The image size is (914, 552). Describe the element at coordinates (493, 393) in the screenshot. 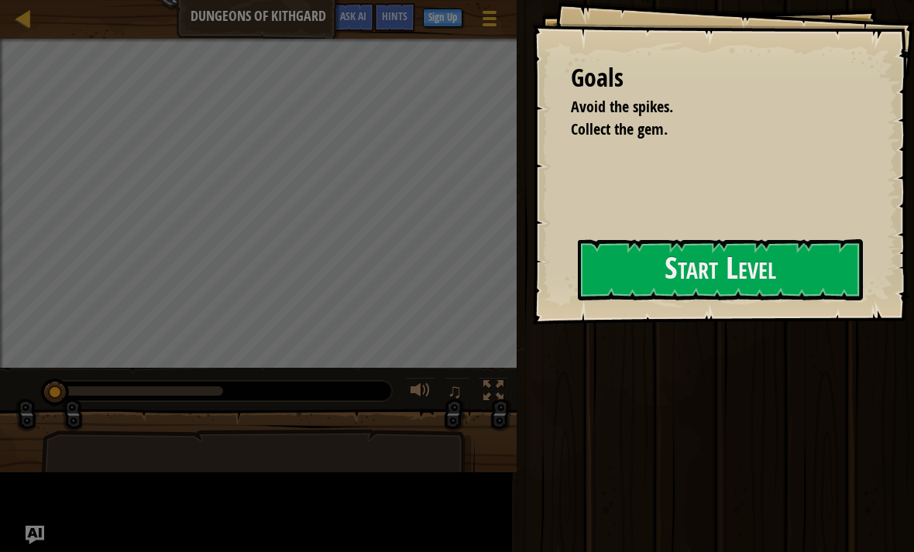

I see `button: Toggle fullscreen` at that location.